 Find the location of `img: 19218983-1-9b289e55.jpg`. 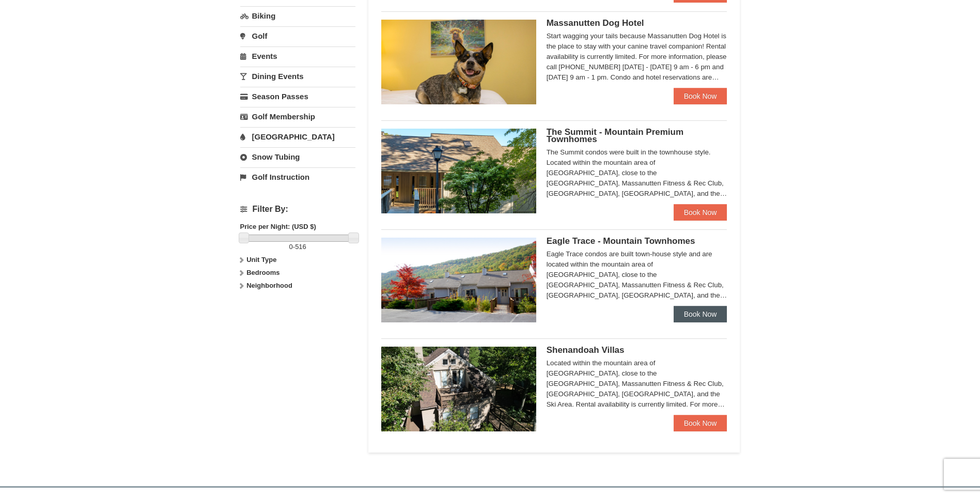

img: 19218983-1-9b289e55.jpg is located at coordinates (459, 280).